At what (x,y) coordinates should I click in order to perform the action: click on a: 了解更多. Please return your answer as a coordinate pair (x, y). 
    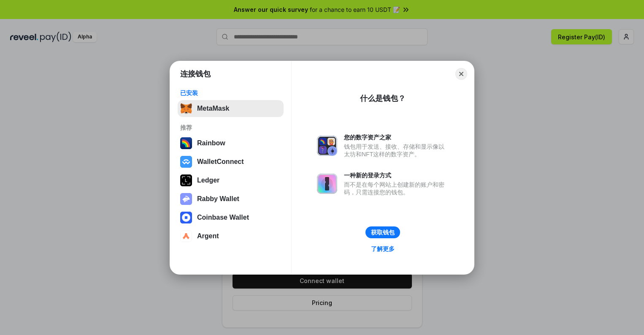
    Looking at the image, I should click on (383, 249).